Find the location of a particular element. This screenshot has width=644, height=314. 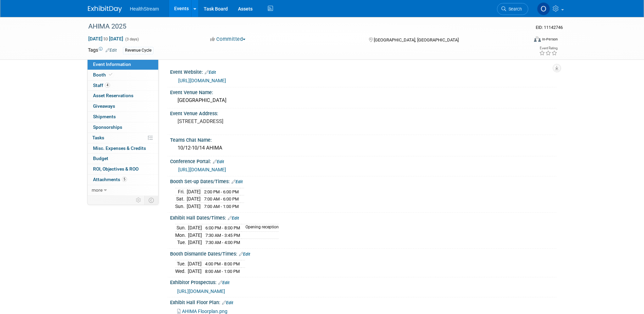

i: Booth reservation complete is located at coordinates (111, 74).